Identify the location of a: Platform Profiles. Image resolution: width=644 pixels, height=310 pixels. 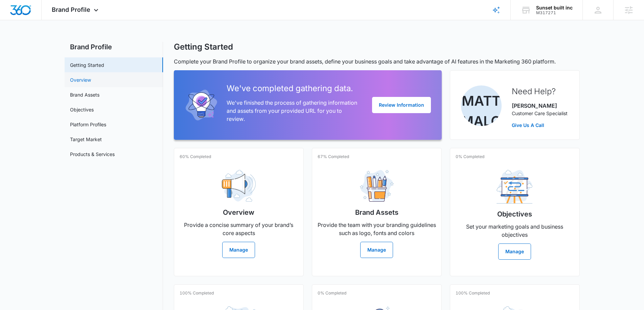
(88, 124).